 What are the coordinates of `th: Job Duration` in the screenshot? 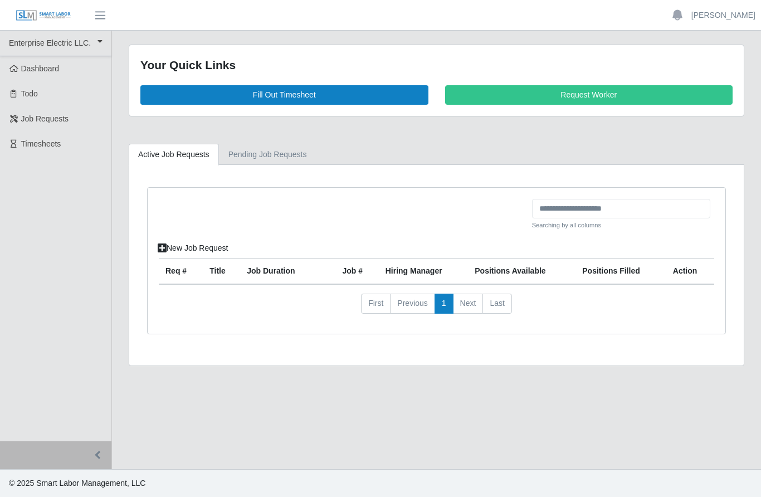 It's located at (279, 271).